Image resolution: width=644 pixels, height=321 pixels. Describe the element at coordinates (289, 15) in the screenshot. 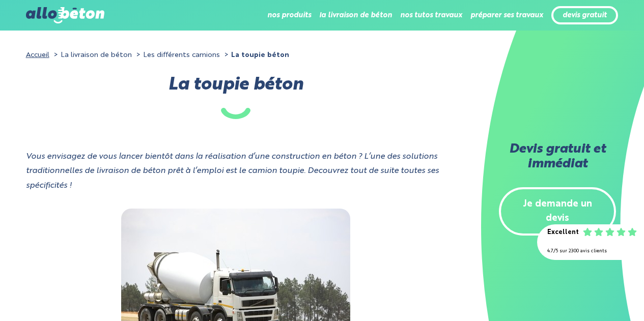

I see `li: nos produits` at that location.